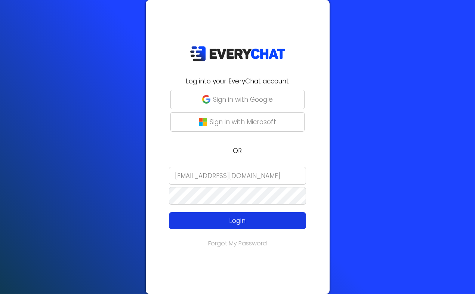 The width and height of the screenshot is (475, 294). Describe the element at coordinates (237, 99) in the screenshot. I see `button: Sign in with Google` at that location.